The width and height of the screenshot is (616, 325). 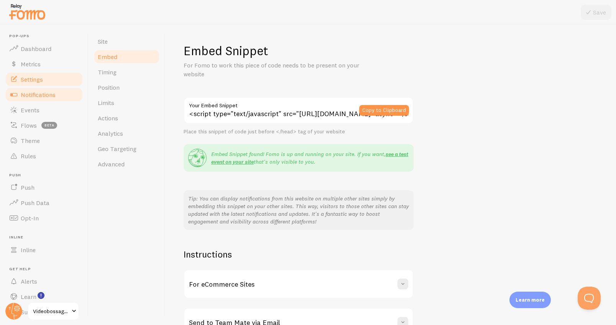 I want to click on span: Settings, so click(x=32, y=79).